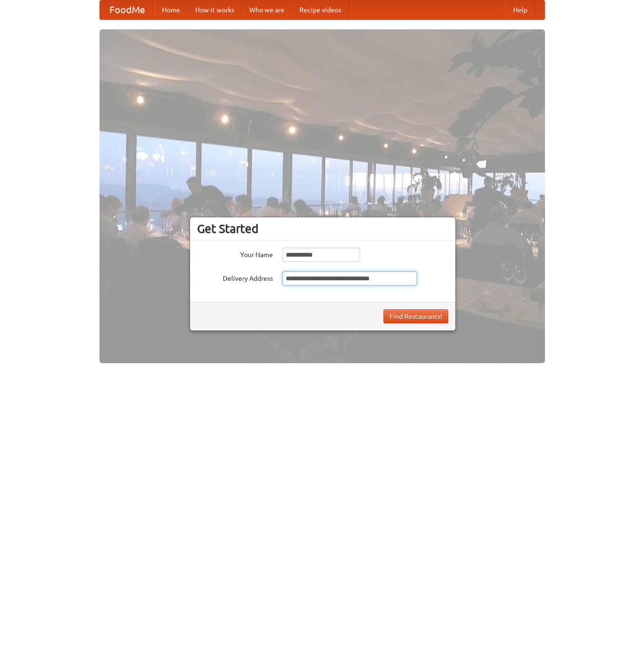 The width and height of the screenshot is (644, 670). Describe the element at coordinates (320, 10) in the screenshot. I see `a: Recipe videos` at that location.